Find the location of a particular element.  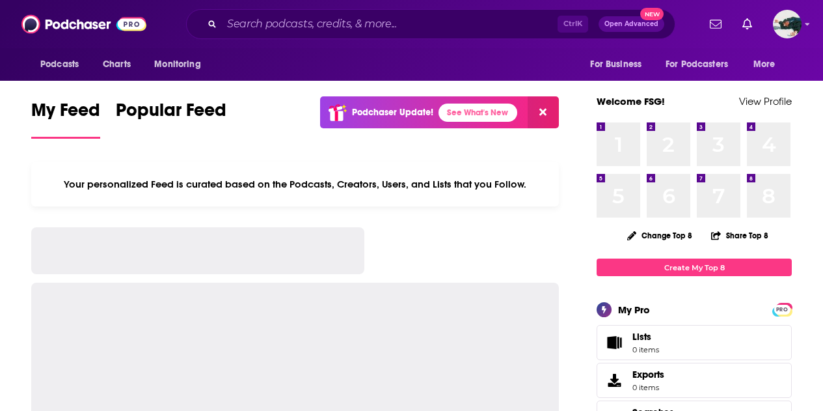

img: User Profile is located at coordinates (787, 24).